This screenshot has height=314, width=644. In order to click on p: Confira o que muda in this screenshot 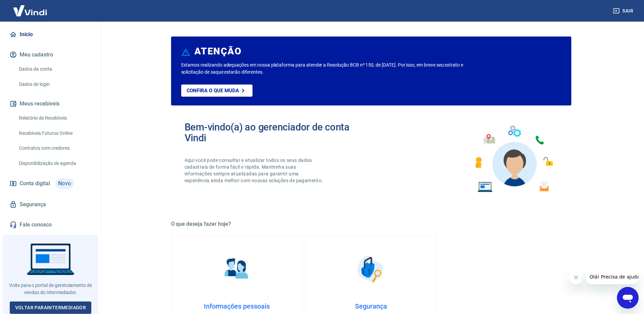, I will do `click(212, 91)`.